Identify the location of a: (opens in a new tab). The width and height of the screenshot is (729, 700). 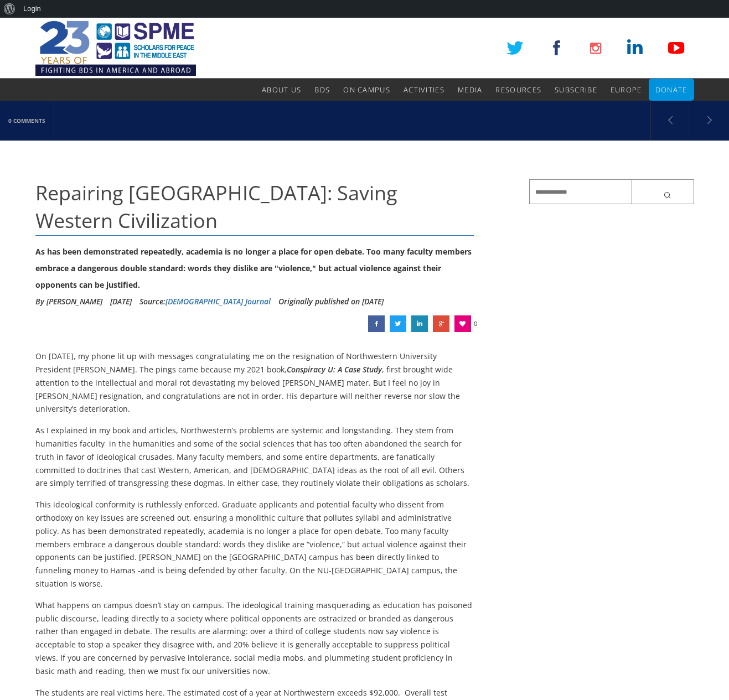
(670, 120).